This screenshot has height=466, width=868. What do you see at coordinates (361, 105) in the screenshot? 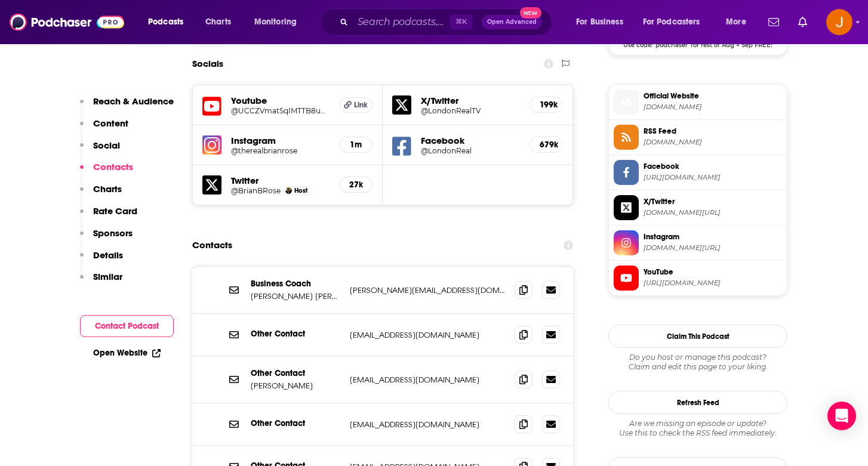
I see `span: Link` at bounding box center [361, 105].